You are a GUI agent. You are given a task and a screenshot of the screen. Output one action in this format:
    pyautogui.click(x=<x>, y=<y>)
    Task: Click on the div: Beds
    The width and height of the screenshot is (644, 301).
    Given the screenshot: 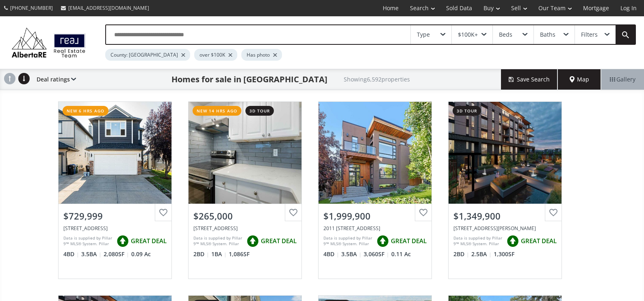 What is the action you would take?
    pyautogui.click(x=506, y=35)
    